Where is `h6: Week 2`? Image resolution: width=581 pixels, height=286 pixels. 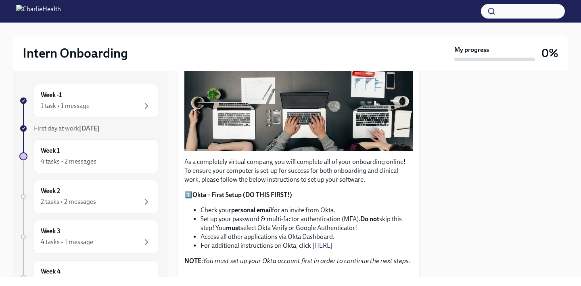
h6: Week 2 is located at coordinates (50, 191).